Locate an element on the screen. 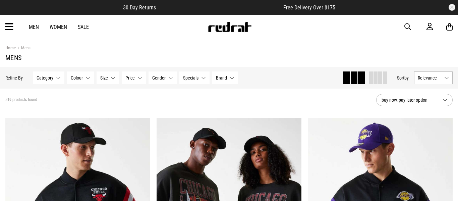  a: Home is located at coordinates (10, 48).